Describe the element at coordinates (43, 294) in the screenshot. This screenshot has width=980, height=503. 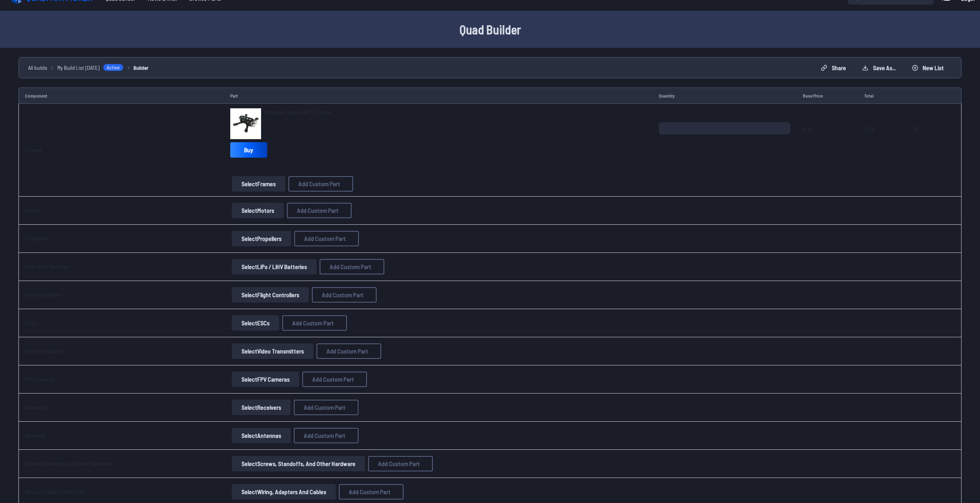
I see `a: Flight Controllers` at that location.